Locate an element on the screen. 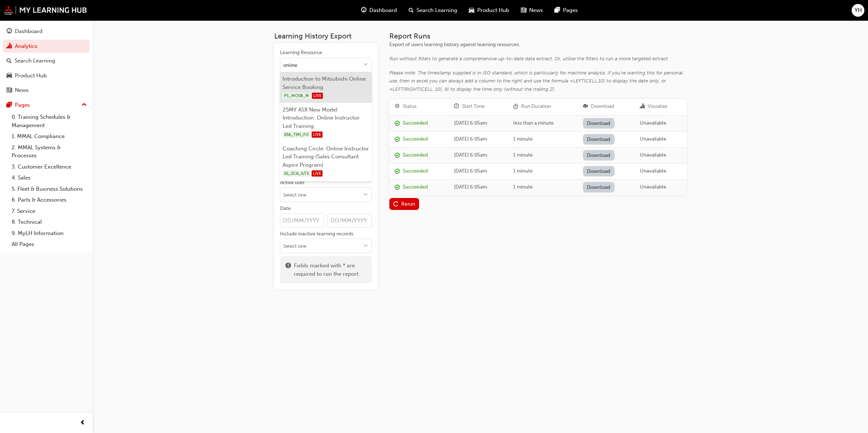  span: chart-icon is located at coordinates (643, 107).